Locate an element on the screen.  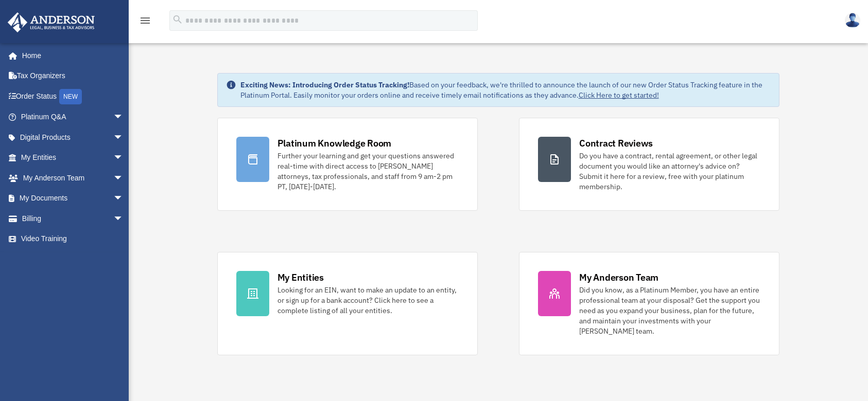
div: Do you have a contract, rental agreement, or other legal document you would like an attorney's ad... is located at coordinates (670, 171).